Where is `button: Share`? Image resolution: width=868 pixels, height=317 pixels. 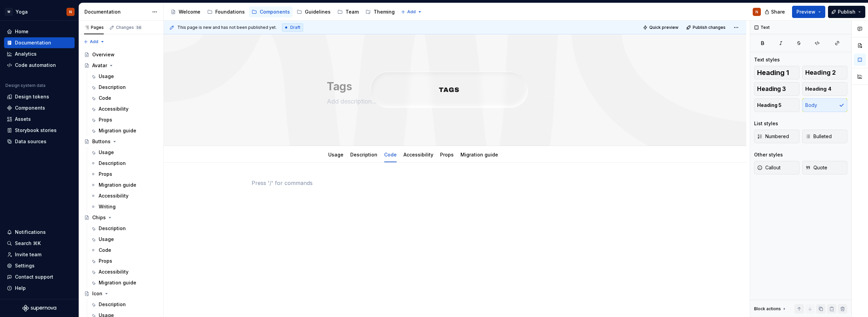
button: Share is located at coordinates (775, 12).